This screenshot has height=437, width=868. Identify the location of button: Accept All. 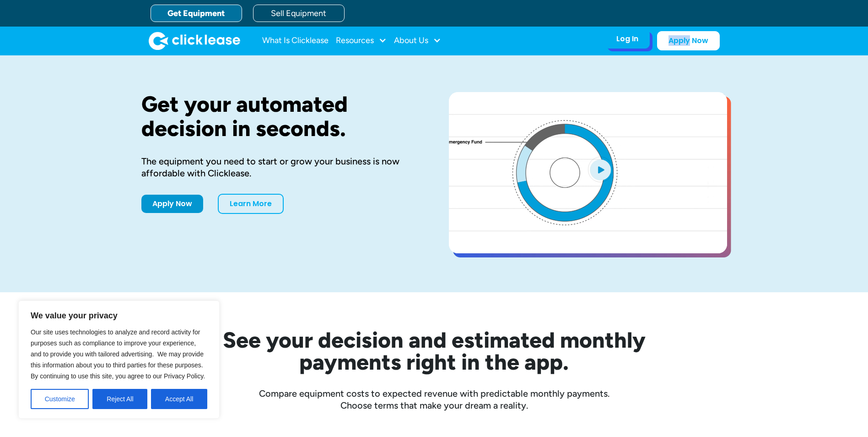
(179, 399).